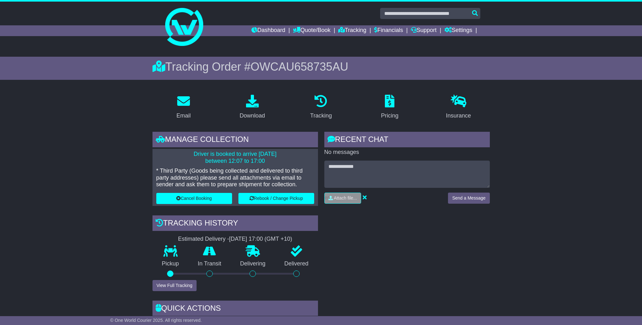  I want to click on a: Pricing, so click(390, 107).